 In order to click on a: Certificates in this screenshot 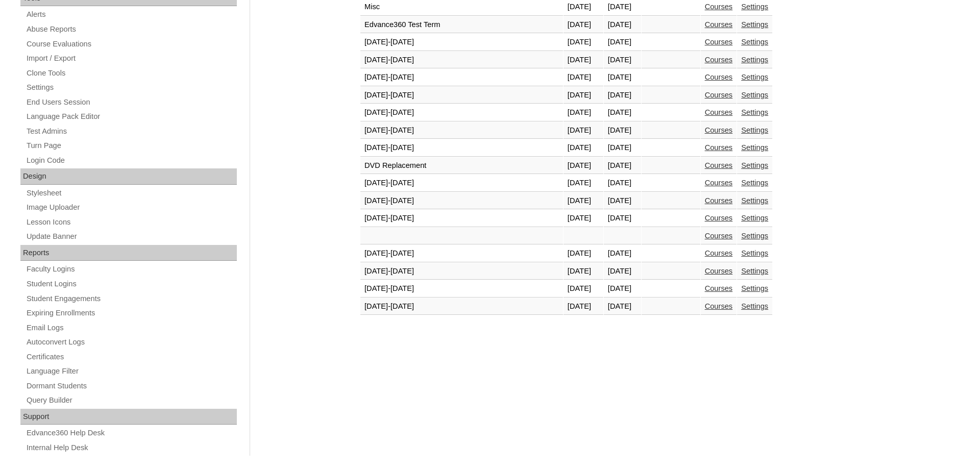, I will do `click(132, 357)`.